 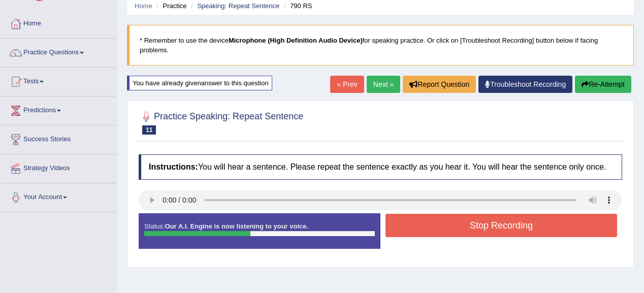 What do you see at coordinates (221, 122) in the screenshot?
I see `h2: Practice Speaking: Repeat Sentence` at bounding box center [221, 122].